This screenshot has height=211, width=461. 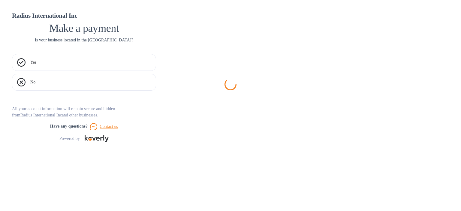 What do you see at coordinates (69, 126) in the screenshot?
I see `b: Have any questions?` at bounding box center [69, 126].